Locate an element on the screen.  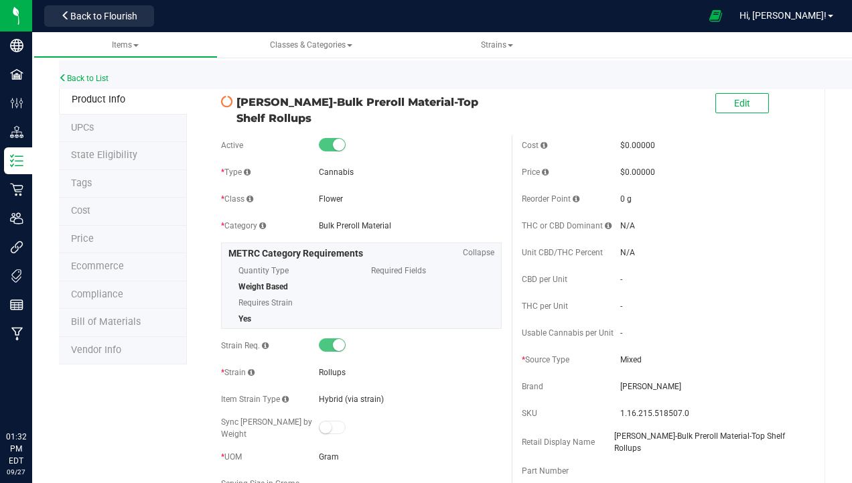
span: Active is located at coordinates (232, 145).